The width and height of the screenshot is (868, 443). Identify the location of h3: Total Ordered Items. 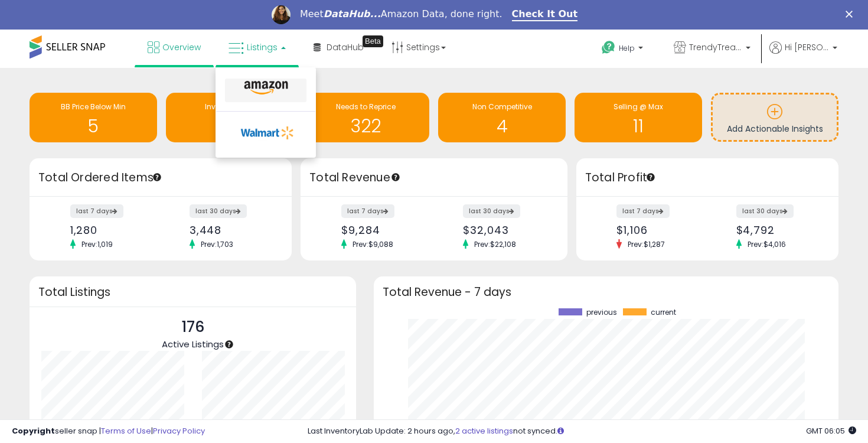
(160, 177).